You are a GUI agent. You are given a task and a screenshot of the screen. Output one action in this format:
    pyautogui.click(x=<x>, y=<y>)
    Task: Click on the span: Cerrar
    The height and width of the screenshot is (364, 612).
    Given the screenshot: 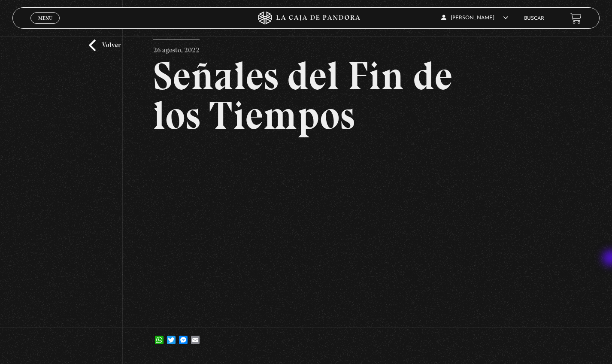 What is the action you would take?
    pyautogui.click(x=45, y=26)
    